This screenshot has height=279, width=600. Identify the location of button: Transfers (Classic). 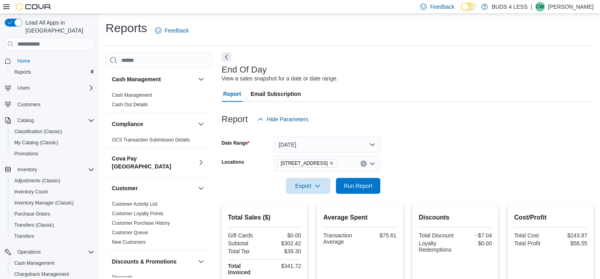
(53, 225).